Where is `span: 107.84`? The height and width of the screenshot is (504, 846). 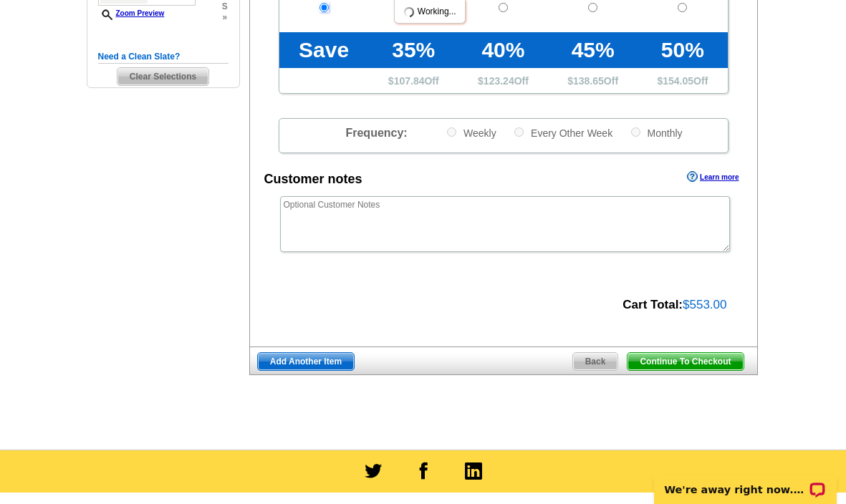 span: 107.84 is located at coordinates (409, 81).